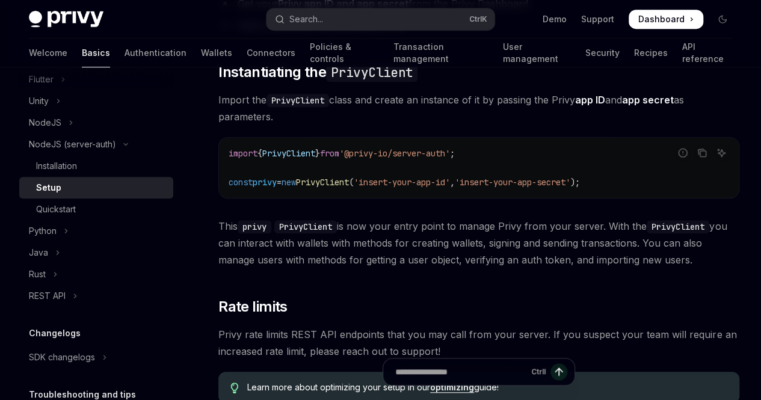  I want to click on a: Welcome, so click(48, 53).